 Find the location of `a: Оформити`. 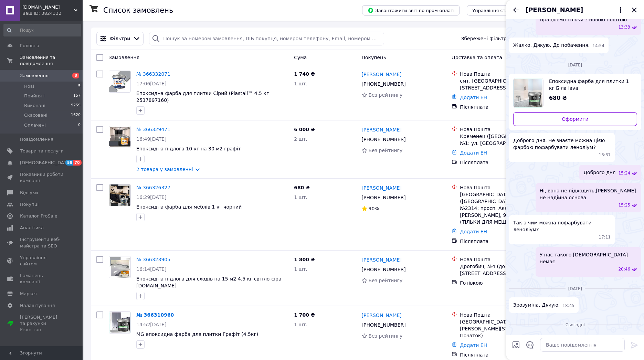

a: Оформити is located at coordinates (575, 119).